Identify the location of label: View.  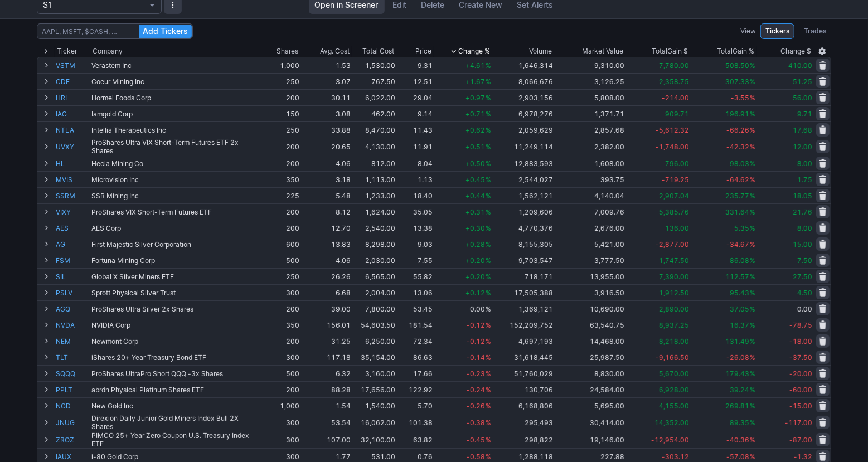
(748, 31).